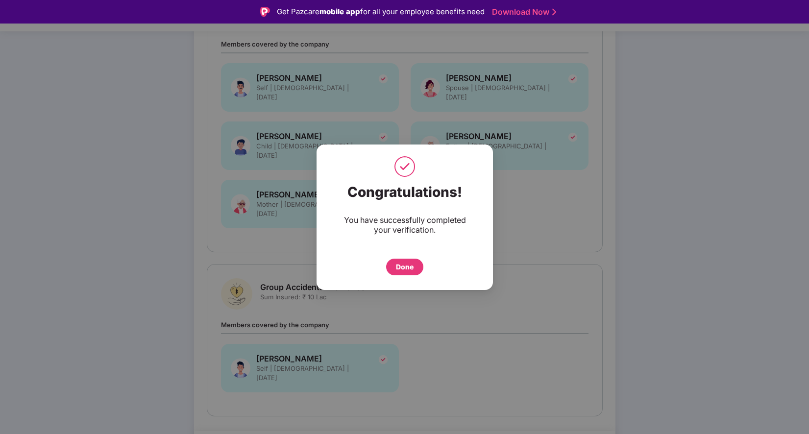  What do you see at coordinates (265, 12) in the screenshot?
I see `img: Logo` at bounding box center [265, 12].